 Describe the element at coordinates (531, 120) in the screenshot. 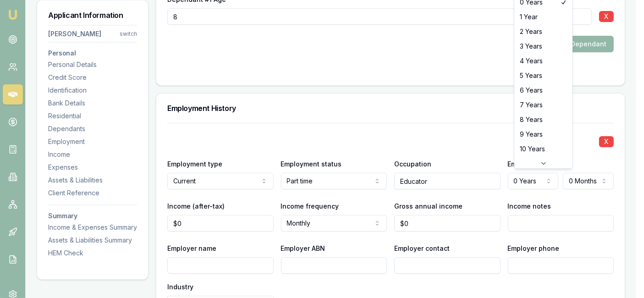

I see `span: 8 Years` at that location.